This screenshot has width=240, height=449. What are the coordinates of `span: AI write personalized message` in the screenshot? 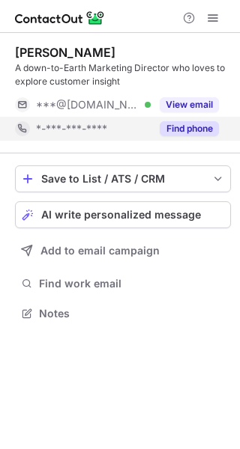 It's located at (121, 215).